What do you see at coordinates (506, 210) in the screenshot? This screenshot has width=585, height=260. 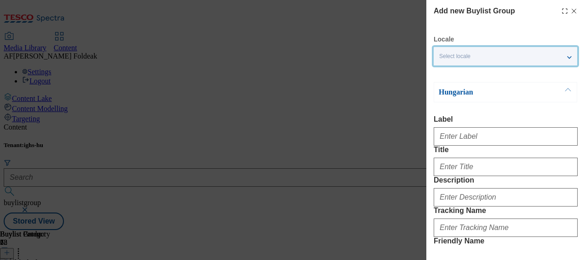 I see `label: Tracking Name` at bounding box center [506, 210].